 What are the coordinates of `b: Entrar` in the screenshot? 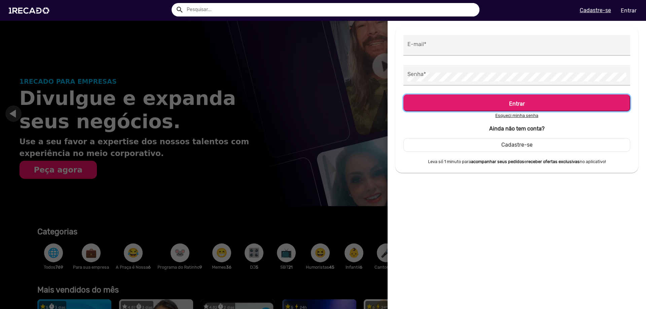 It's located at (517, 104).